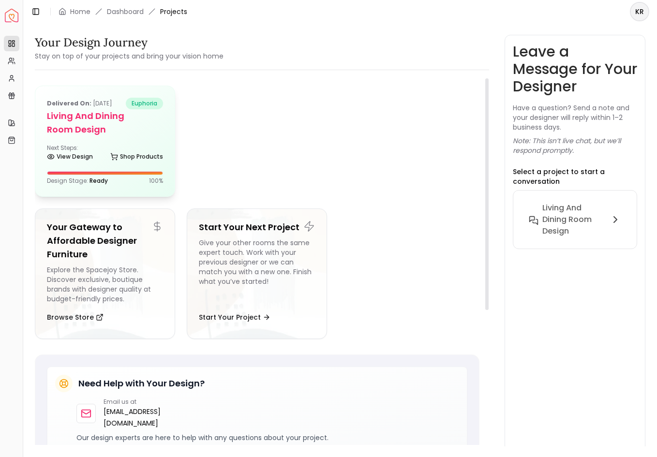 This screenshot has height=457, width=657. I want to click on h5: Need Help with Your Design?, so click(141, 384).